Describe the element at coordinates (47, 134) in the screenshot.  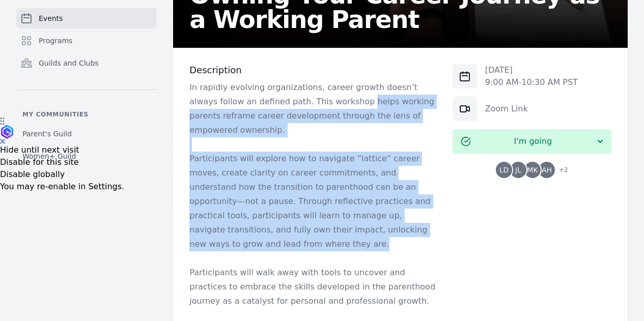
I see `span: Parent's Guild` at that location.